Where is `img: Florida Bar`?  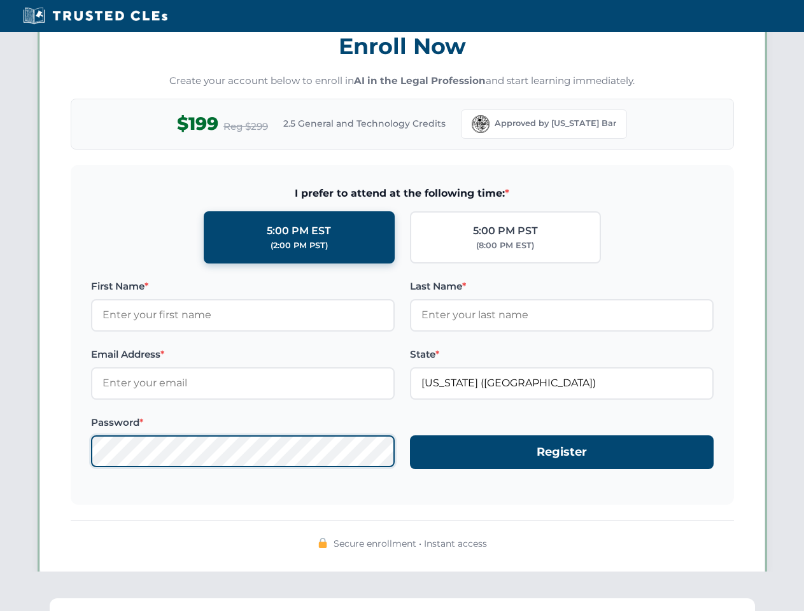 img: Florida Bar is located at coordinates (481, 124).